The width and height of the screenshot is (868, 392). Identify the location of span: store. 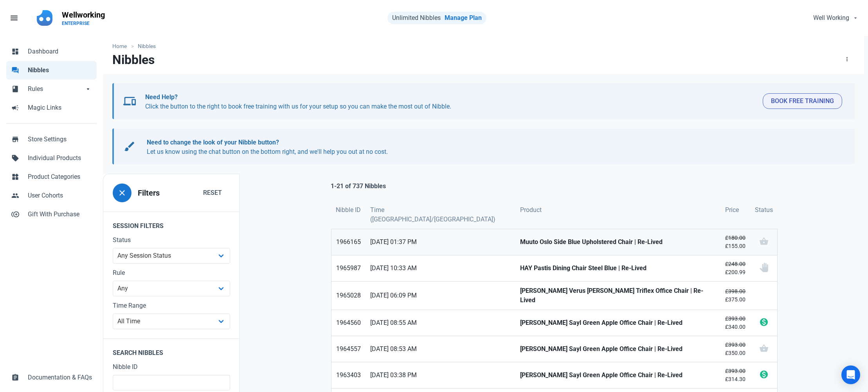
(15, 139).